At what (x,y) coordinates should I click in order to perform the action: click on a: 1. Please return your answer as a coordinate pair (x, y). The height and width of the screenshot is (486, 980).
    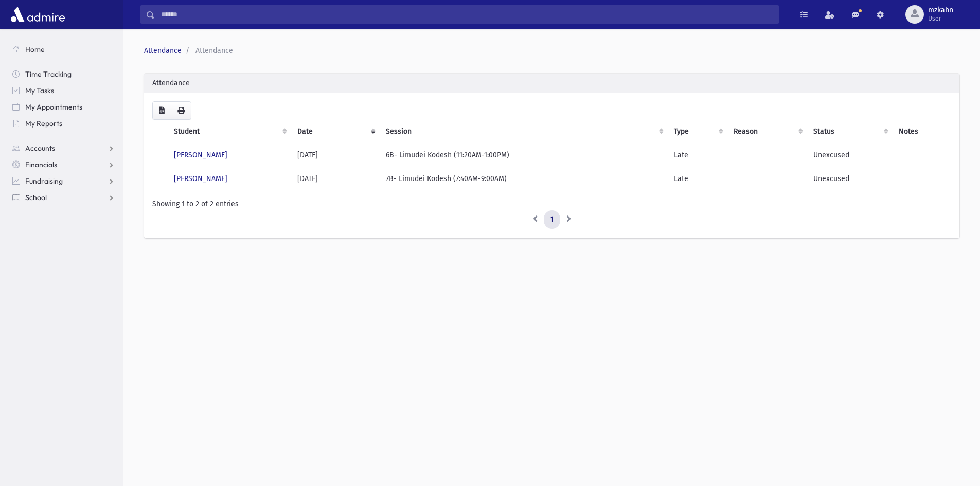
    Looking at the image, I should click on (552, 220).